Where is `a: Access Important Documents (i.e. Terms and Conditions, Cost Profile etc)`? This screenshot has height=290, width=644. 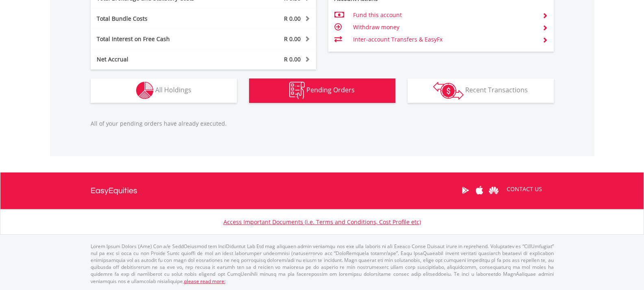 a: Access Important Documents (i.e. Terms and Conditions, Cost Profile etc) is located at coordinates (322, 221).